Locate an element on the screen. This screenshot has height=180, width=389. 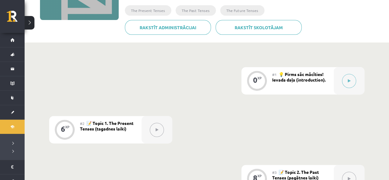
li: The Present Tenses is located at coordinates (148, 10).